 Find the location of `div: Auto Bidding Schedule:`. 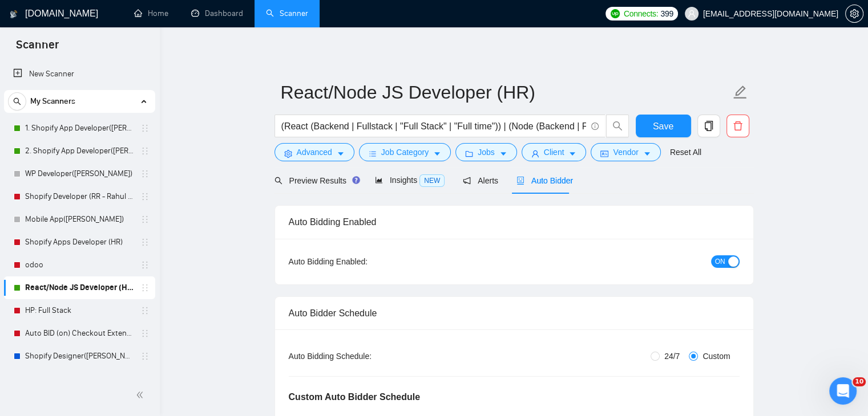

div: Auto Bidding Schedule: is located at coordinates (363, 356).